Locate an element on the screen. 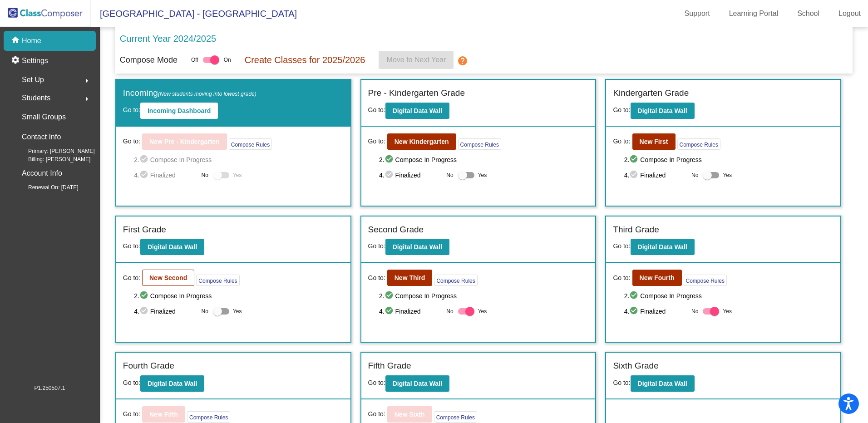 The width and height of the screenshot is (868, 423). button: New Fifth is located at coordinates (163, 415).